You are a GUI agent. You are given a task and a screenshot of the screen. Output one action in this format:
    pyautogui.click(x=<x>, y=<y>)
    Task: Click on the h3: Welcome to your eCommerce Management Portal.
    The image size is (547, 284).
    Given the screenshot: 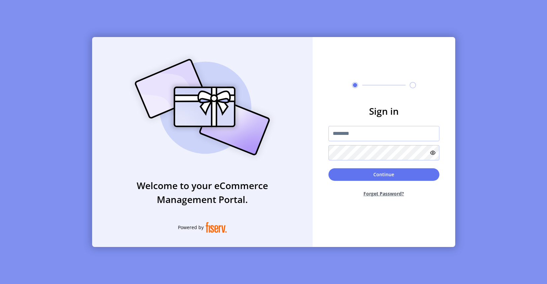 What is the action you would take?
    pyautogui.click(x=202, y=192)
    